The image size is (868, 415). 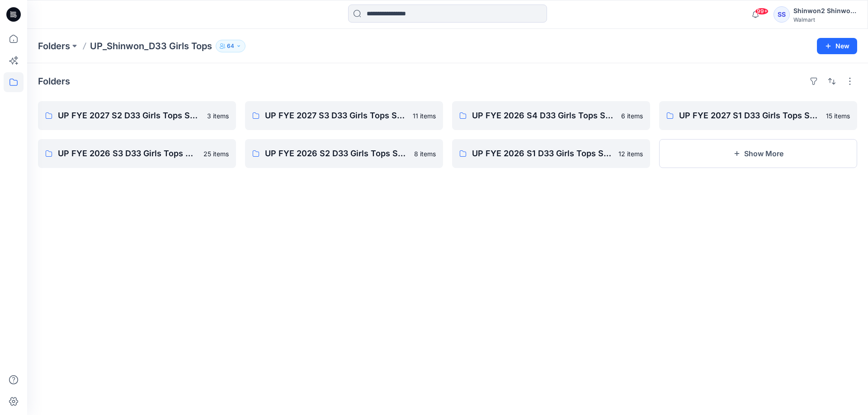 I want to click on h4: Folders, so click(x=54, y=81).